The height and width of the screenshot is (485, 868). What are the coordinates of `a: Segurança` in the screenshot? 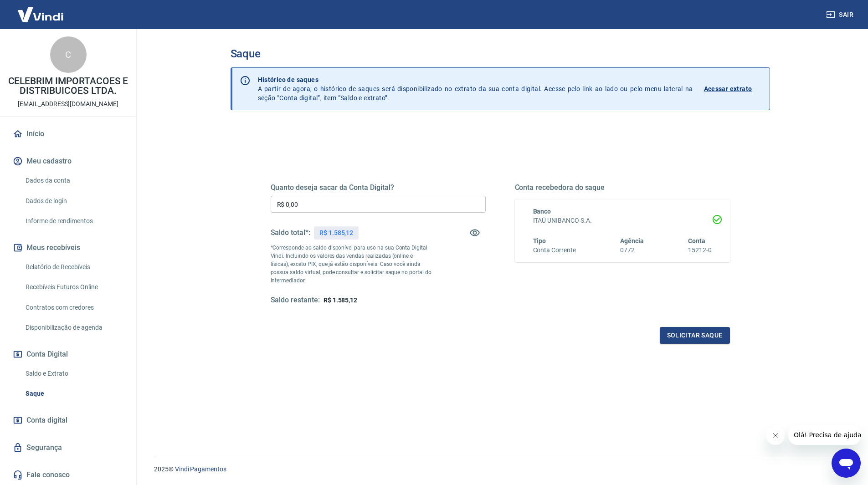 It's located at (68, 448).